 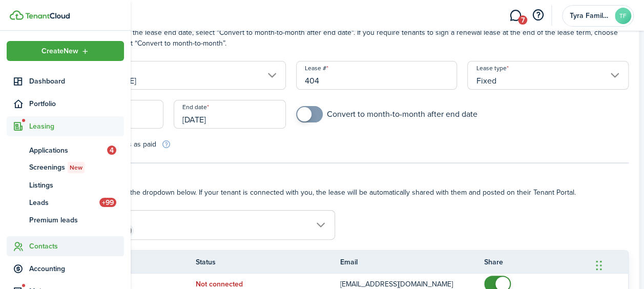 I want to click on a: Leads+99, so click(x=65, y=203).